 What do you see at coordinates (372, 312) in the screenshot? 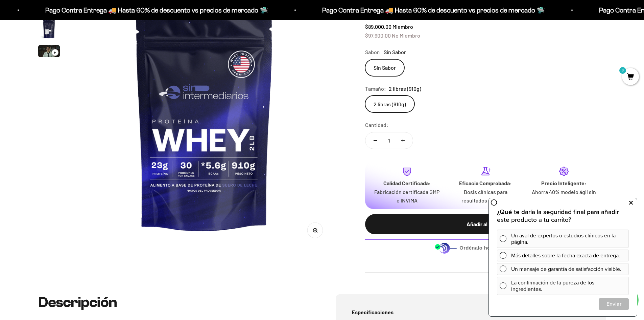
I see `span: Especificaciones` at bounding box center [372, 312].